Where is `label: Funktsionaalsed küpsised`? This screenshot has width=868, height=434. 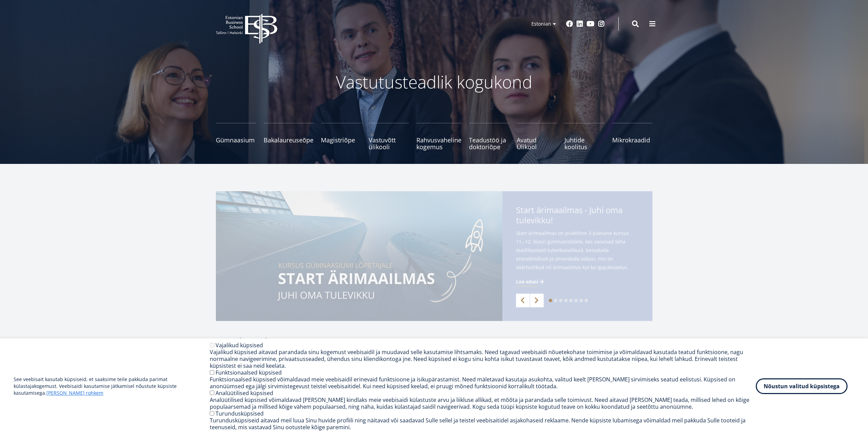 label: Funktsionaalsed küpsised is located at coordinates (249, 372).